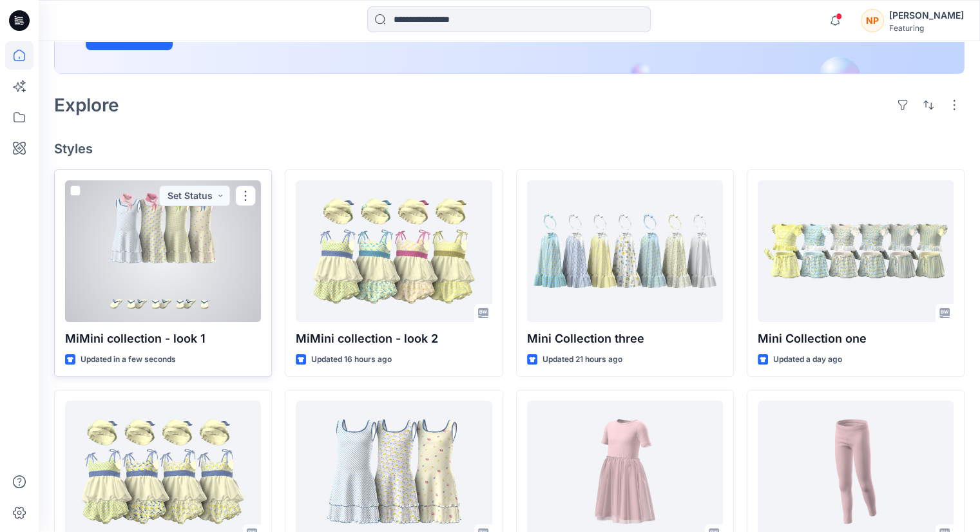 This screenshot has height=532, width=980. I want to click on p: Updated 16 hours ago, so click(351, 360).